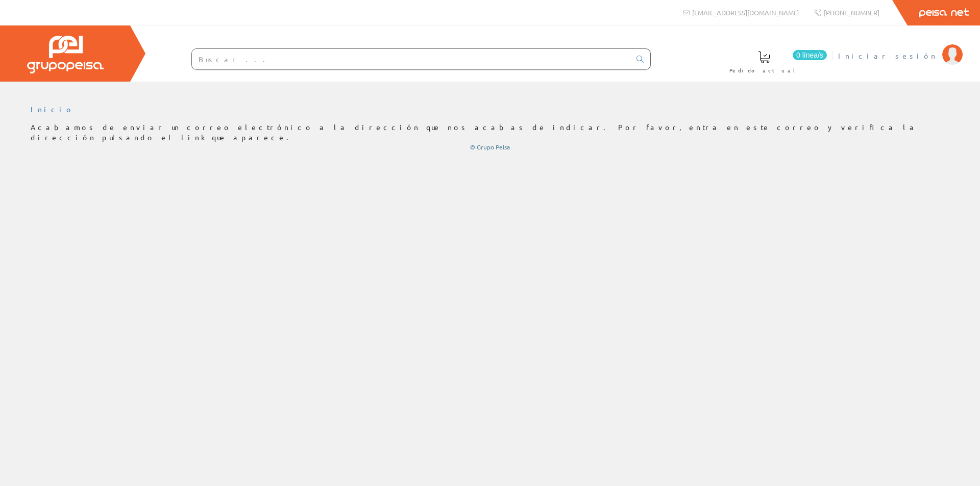 This screenshot has width=980, height=486. Describe the element at coordinates (490, 147) in the screenshot. I see `div: © Grupo Peisa` at that location.